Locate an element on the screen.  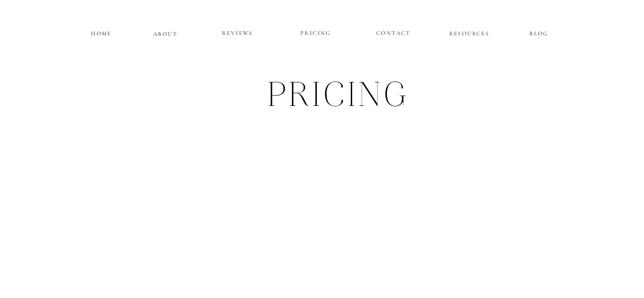
p: HOME is located at coordinates (102, 32).